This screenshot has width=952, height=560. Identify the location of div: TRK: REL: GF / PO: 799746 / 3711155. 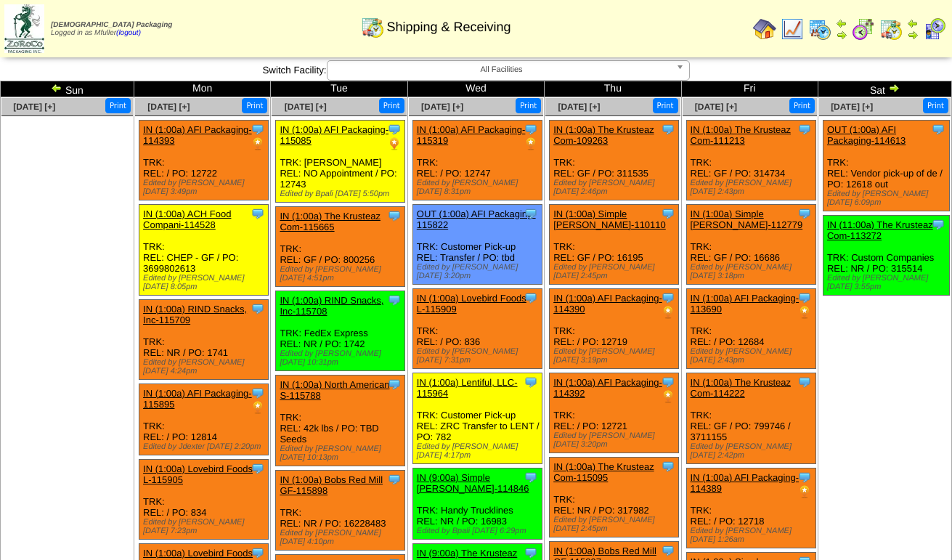
(751, 418).